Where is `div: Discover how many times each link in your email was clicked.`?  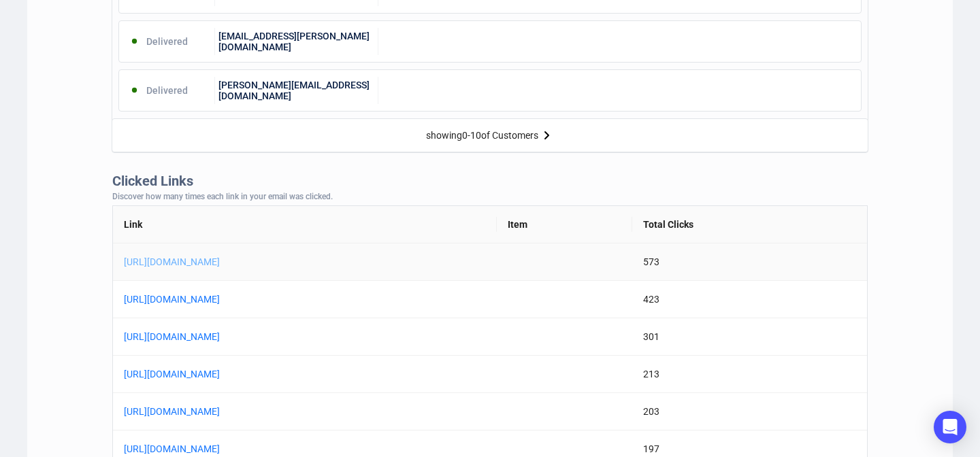
div: Discover how many times each link in your email was clicked. is located at coordinates (490, 197).